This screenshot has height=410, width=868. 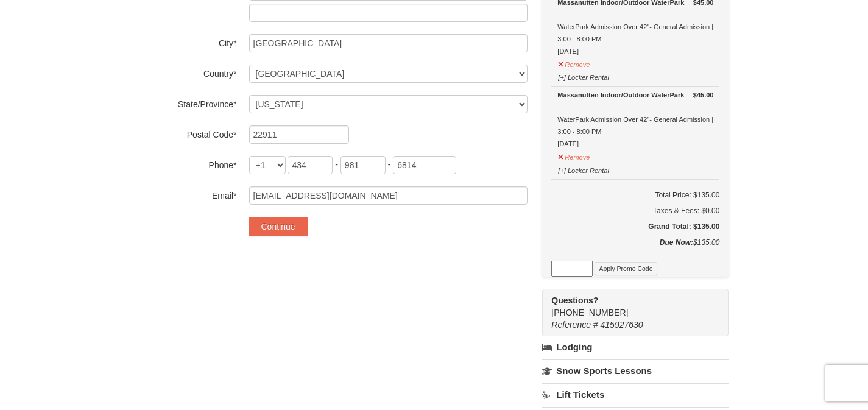 What do you see at coordinates (635, 195) in the screenshot?
I see `h6: Total Price: $135.00` at bounding box center [635, 195].